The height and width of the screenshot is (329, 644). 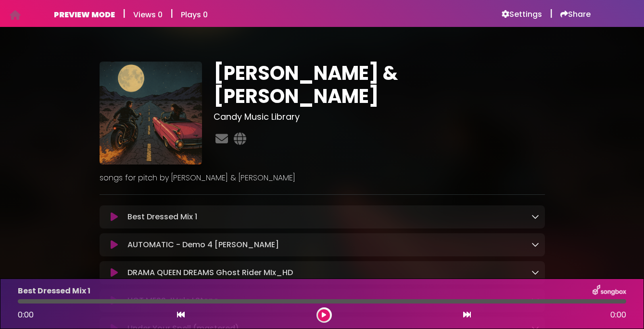 What do you see at coordinates (575, 15) in the screenshot?
I see `a: Share` at bounding box center [575, 15].